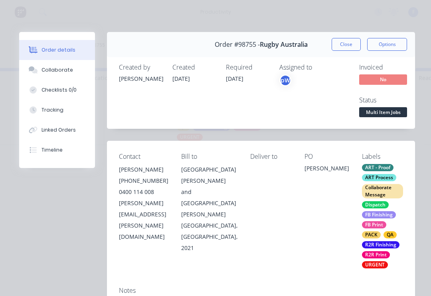 This screenshot has height=296, width=431. Describe the element at coordinates (383, 191) in the screenshot. I see `div: Collaborate Message` at that location.